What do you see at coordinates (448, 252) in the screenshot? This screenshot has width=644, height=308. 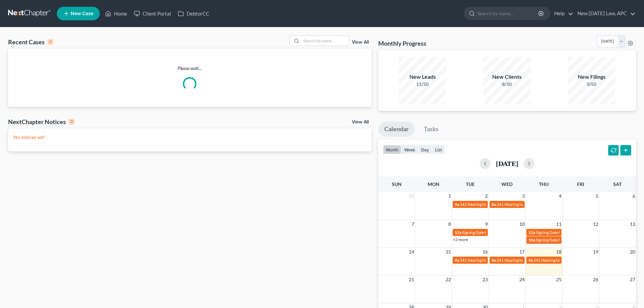 I see `span: 15` at bounding box center [448, 252].